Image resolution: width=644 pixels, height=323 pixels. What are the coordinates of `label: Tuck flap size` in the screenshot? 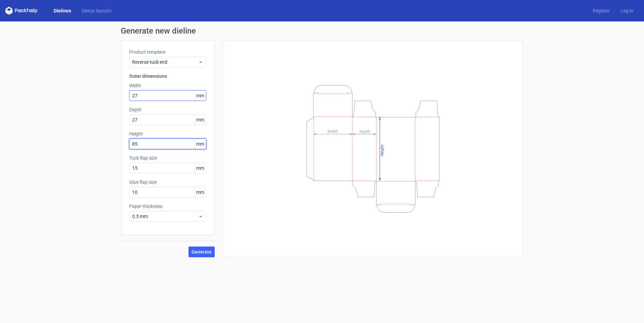 It's located at (168, 158).